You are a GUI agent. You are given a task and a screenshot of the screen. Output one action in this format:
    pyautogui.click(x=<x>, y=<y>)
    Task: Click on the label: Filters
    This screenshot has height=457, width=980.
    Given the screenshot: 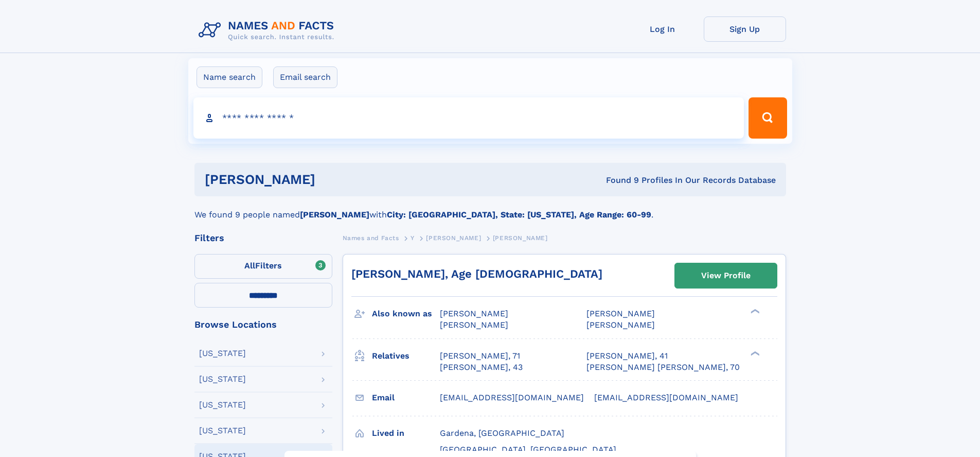 What is the action you would take?
    pyautogui.click(x=263, y=266)
    